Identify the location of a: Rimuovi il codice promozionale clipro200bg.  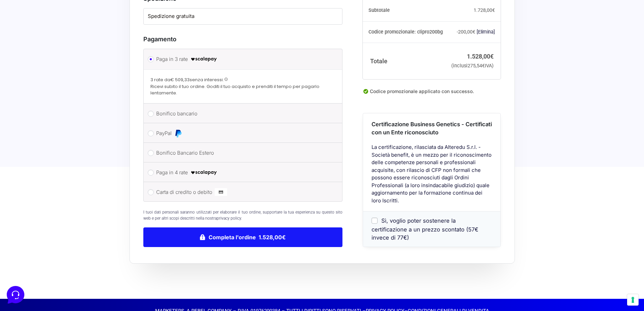
(486, 32).